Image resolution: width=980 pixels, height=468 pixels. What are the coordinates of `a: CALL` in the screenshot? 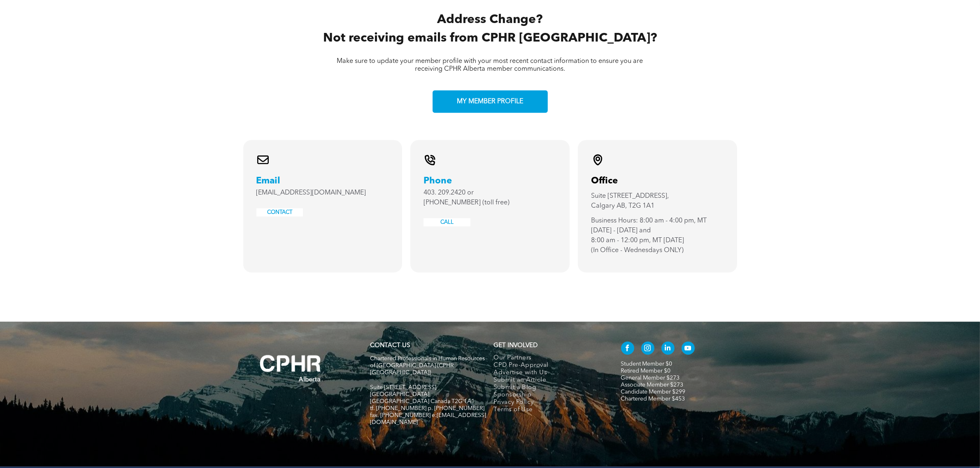 It's located at (447, 222).